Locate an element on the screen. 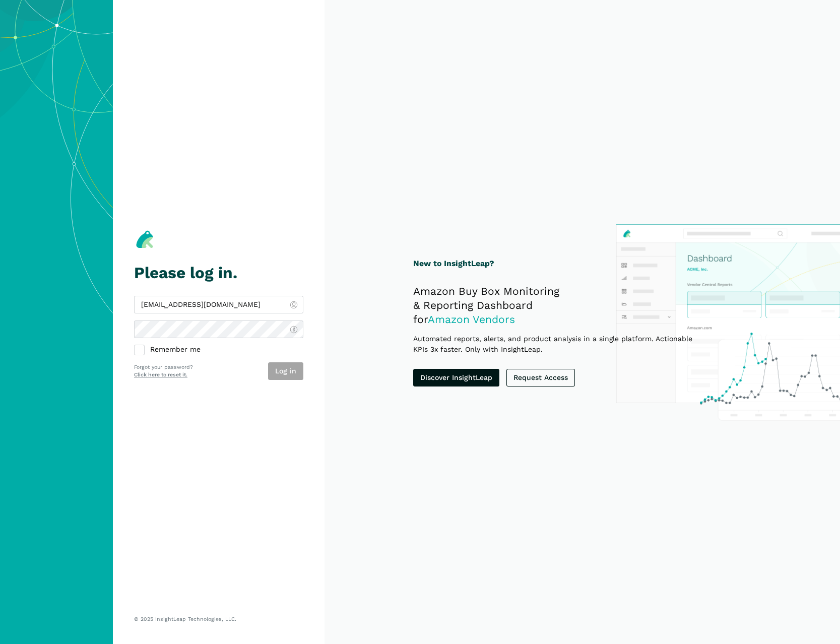 This screenshot has height=644, width=840. label: Remember me is located at coordinates (219, 350).